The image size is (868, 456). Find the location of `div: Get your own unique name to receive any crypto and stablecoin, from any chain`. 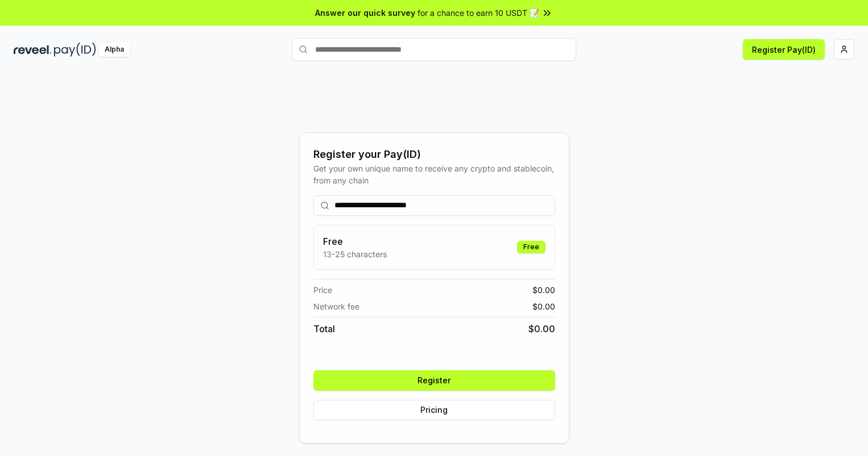

div: Get your own unique name to receive any crypto and stablecoin, from any chain is located at coordinates (434, 174).